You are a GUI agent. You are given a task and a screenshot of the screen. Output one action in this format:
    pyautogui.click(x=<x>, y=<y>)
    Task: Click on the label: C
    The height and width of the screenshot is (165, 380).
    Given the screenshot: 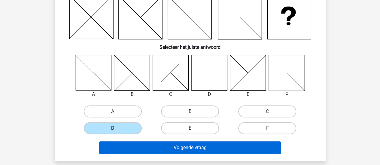 What is the action you would take?
    pyautogui.click(x=267, y=112)
    